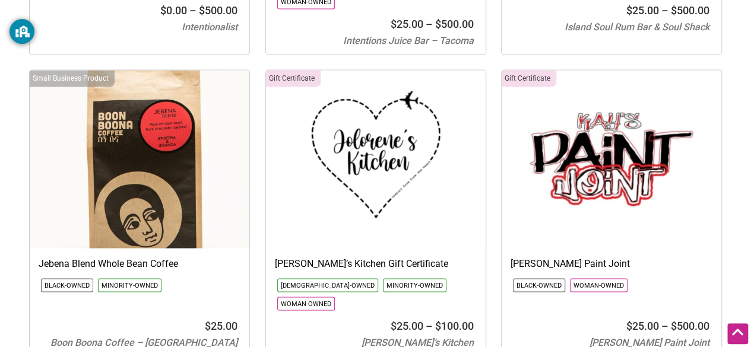 Image resolution: width=751 pixels, height=347 pixels. Describe the element at coordinates (22, 31) in the screenshot. I see `button: GoGuardian Privacy Information` at that location.